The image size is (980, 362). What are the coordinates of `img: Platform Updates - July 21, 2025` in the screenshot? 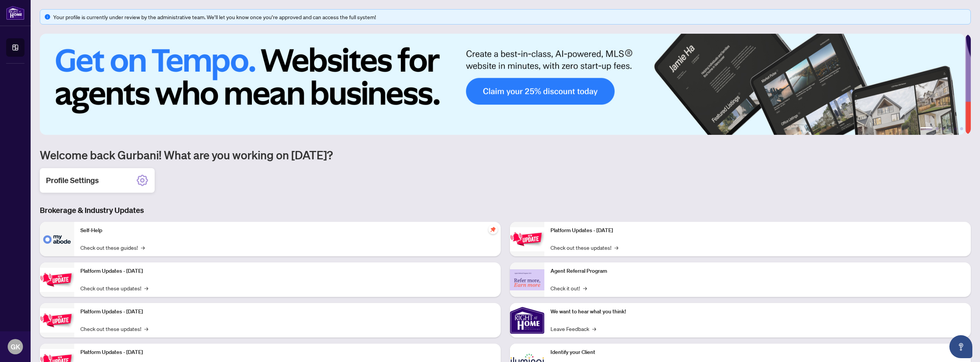 It's located at (57, 320).